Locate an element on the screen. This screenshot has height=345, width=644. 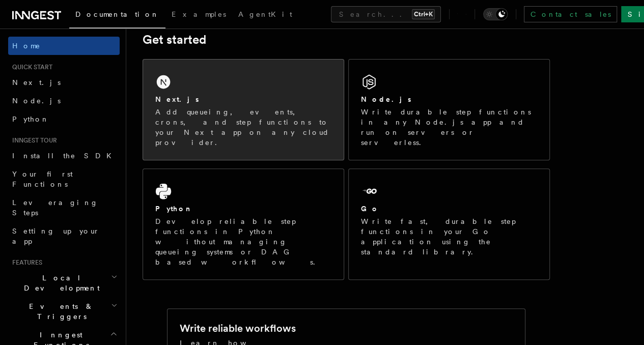
button: Search...Ctrl+K is located at coordinates (386, 14).